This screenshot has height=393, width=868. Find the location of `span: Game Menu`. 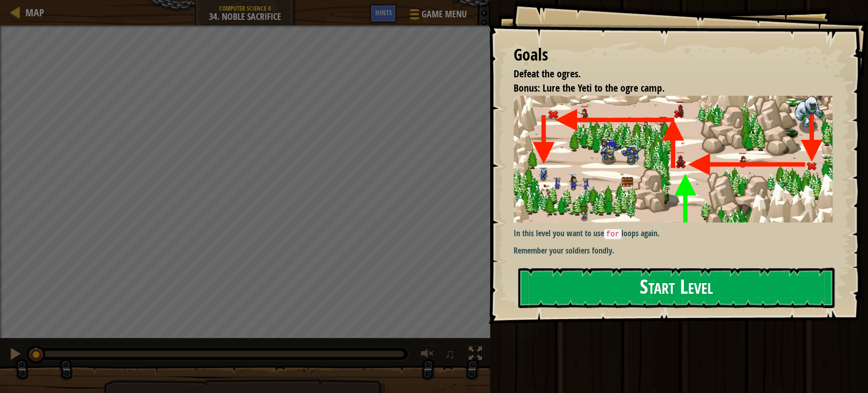

span: Game Menu is located at coordinates (443, 14).